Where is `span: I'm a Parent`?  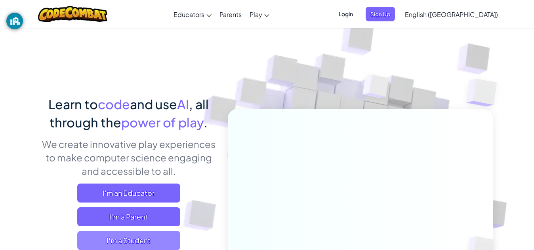
span: I'm a Parent is located at coordinates (129, 217).